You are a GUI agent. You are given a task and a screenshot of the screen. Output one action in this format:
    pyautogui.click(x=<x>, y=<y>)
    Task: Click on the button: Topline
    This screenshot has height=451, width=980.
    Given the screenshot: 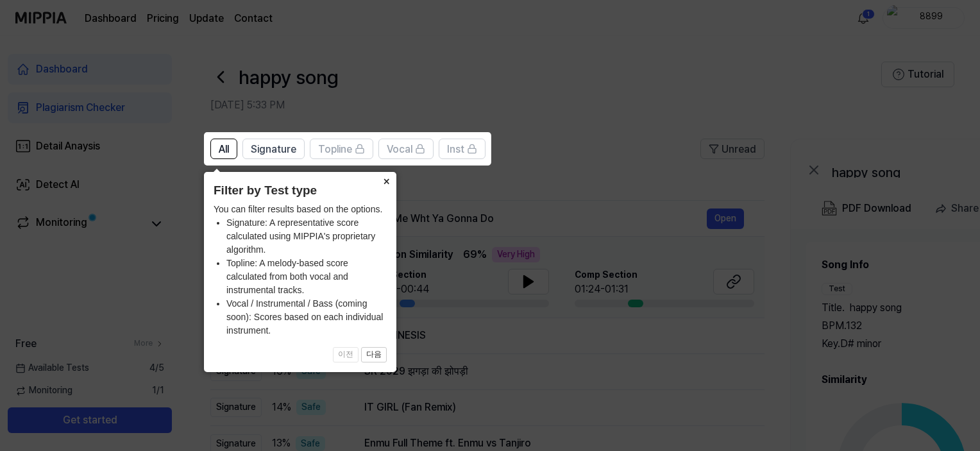 What is the action you would take?
    pyautogui.click(x=341, y=149)
    